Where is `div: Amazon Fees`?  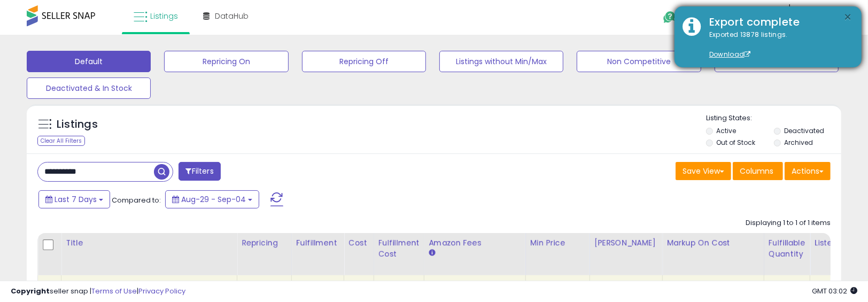 div: Amazon Fees is located at coordinates (474, 243).